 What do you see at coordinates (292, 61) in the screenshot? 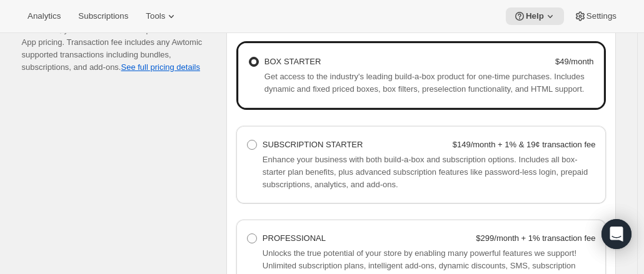
I see `span: BOX STARTER` at bounding box center [292, 61].